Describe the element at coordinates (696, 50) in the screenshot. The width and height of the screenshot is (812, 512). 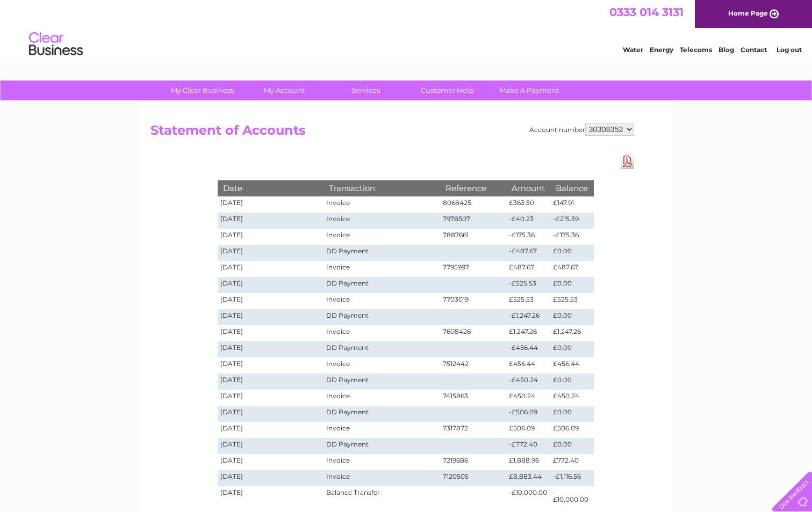
I see `a: Telecoms` at that location.